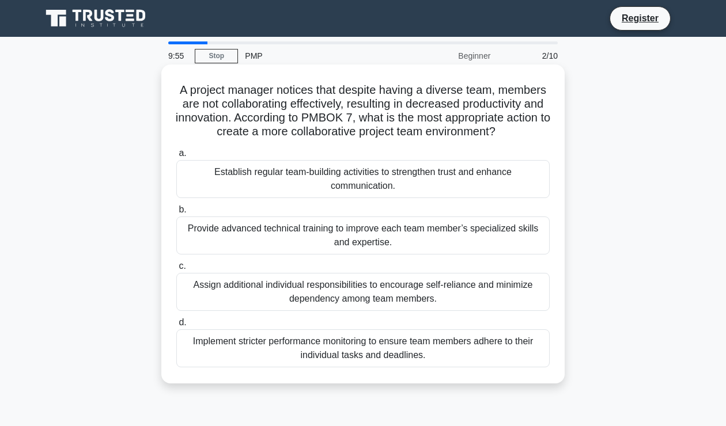 The width and height of the screenshot is (726, 426). What do you see at coordinates (182, 209) in the screenshot?
I see `span: b.` at bounding box center [182, 209].